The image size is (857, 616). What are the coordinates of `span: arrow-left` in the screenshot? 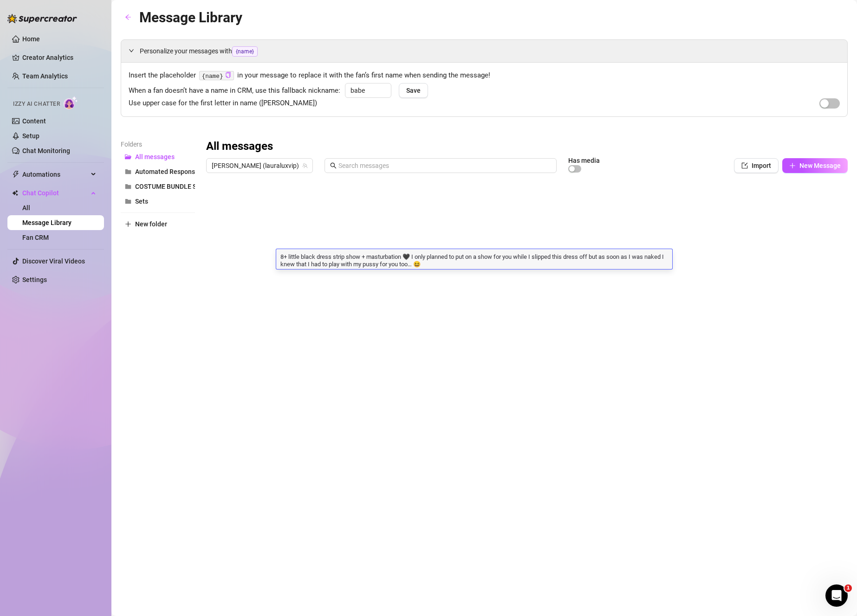 It's located at (128, 17).